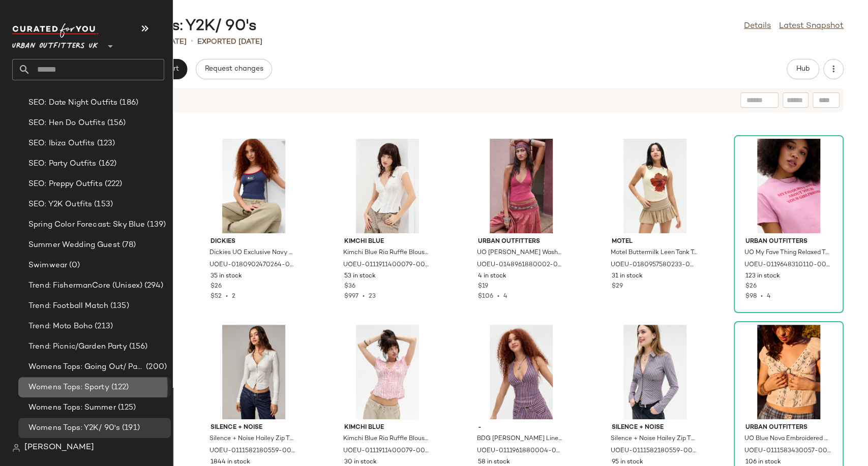 Image resolution: width=868 pixels, height=466 pixels. I want to click on span: Womens Tops: Y2K/ 90's, so click(74, 428).